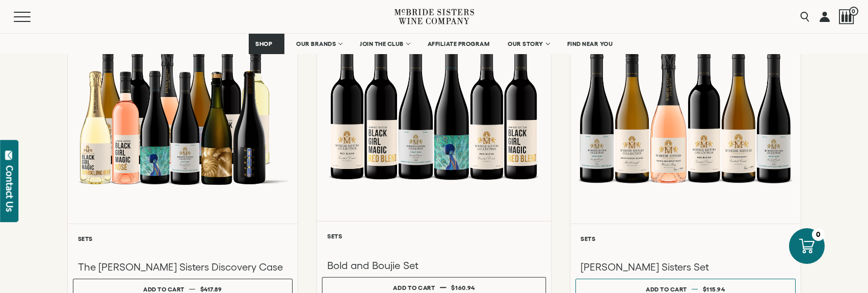 The width and height of the screenshot is (868, 293). I want to click on div: 0, so click(818, 234).